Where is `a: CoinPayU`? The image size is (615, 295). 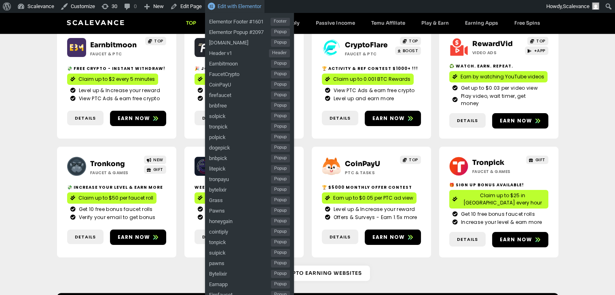
a: CoinPayU is located at coordinates (362, 164).